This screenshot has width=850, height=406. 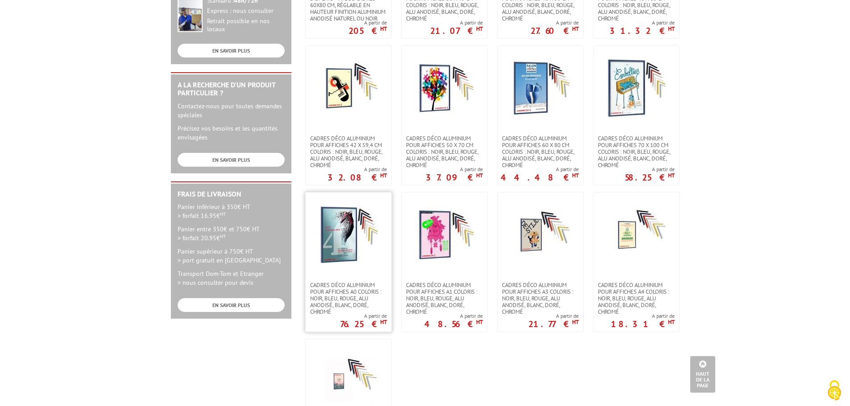 What do you see at coordinates (231, 89) in the screenshot?
I see `h2: A la recherche d'un produit particulier ?` at bounding box center [231, 89].